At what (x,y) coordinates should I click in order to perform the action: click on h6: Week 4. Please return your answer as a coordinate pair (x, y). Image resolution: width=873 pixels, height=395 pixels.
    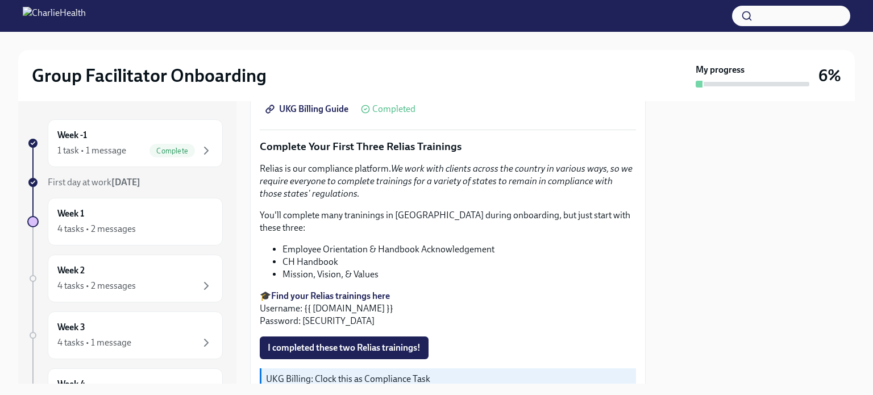
    Looking at the image, I should click on (71, 384).